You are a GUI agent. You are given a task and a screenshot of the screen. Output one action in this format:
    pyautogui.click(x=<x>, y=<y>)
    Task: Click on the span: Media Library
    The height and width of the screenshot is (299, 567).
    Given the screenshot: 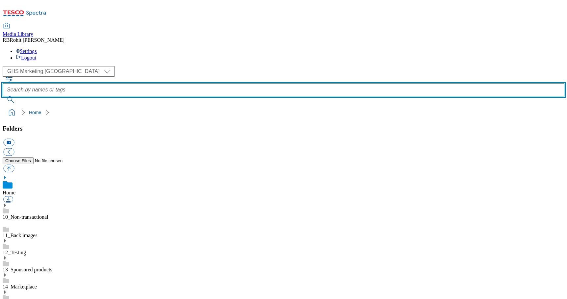 What is the action you would take?
    pyautogui.click(x=18, y=34)
    